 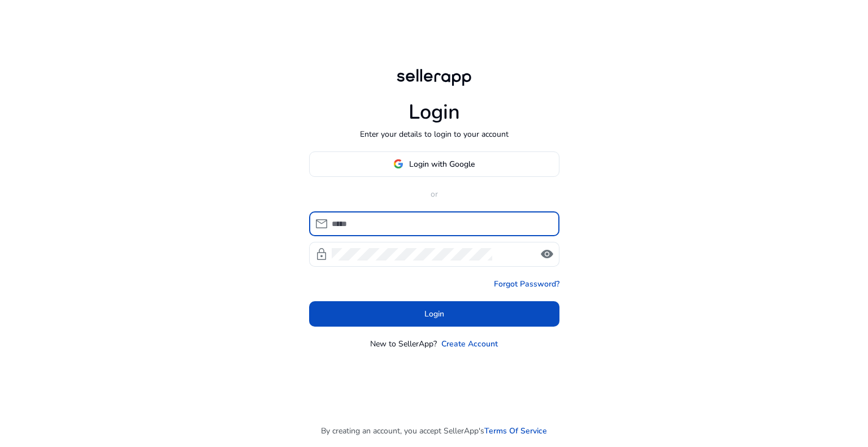 I want to click on button: Login with Google, so click(x=434, y=164).